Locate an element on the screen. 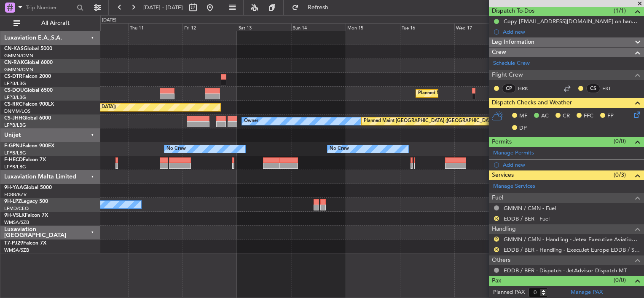 The width and height of the screenshot is (644, 298). a: FRT is located at coordinates (611, 88).